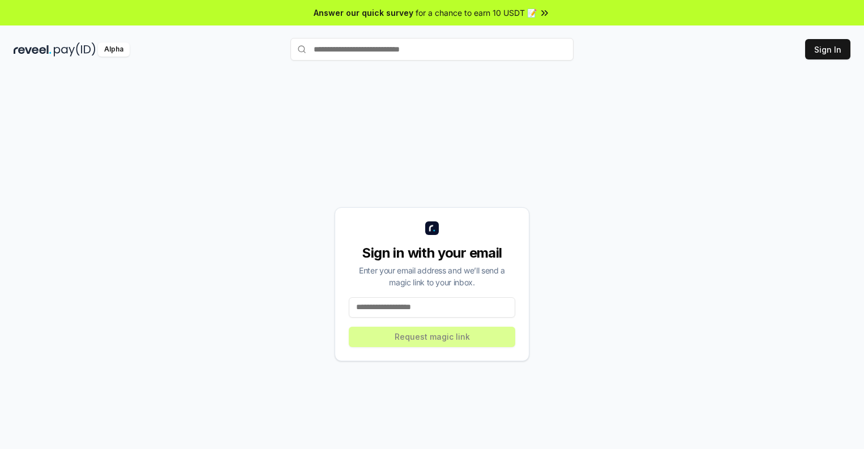 Image resolution: width=864 pixels, height=449 pixels. I want to click on div: Enter your email address and we’ll send a magic link to your inbox., so click(432, 276).